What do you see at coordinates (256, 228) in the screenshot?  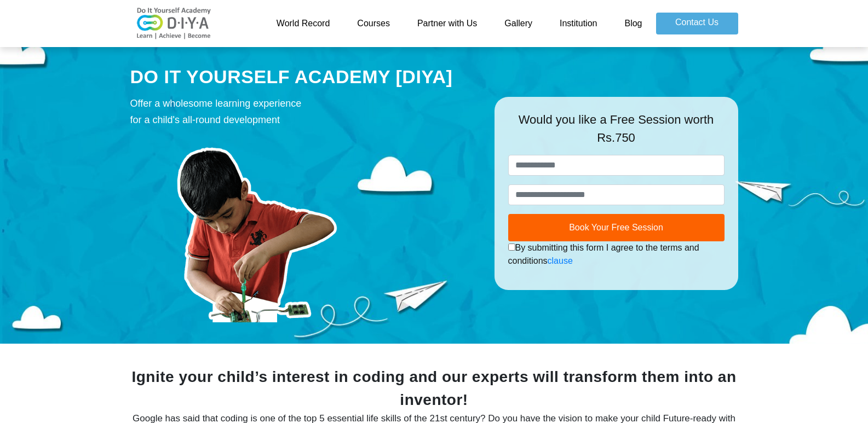 I see `img: course-prod.png` at bounding box center [256, 228].